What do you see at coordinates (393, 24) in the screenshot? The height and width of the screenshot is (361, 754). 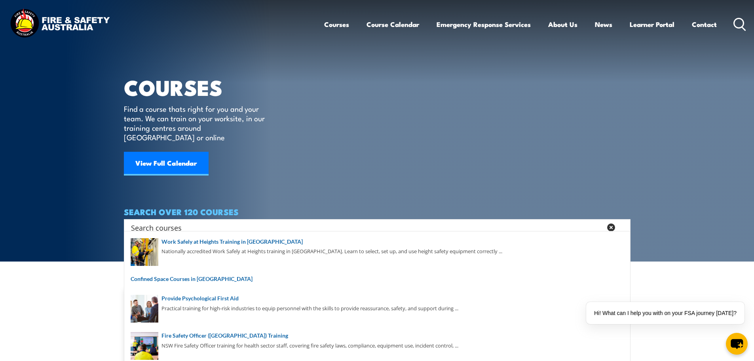 I see `a: Course Calendar` at bounding box center [393, 24].